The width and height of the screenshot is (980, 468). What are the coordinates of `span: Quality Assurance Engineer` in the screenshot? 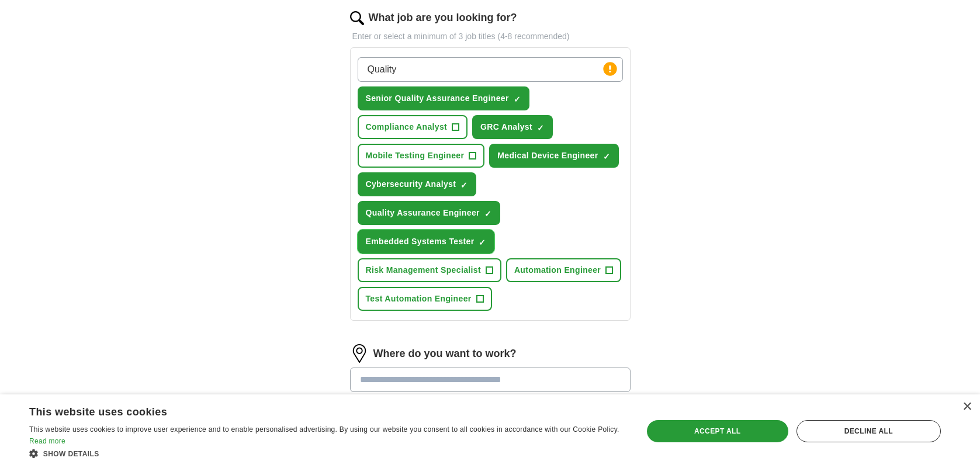 It's located at (422, 212).